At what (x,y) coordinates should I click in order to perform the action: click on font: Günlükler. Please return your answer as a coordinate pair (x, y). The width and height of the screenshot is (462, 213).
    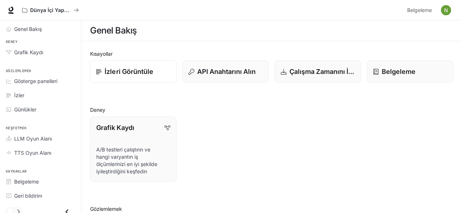
    Looking at the image, I should click on (25, 109).